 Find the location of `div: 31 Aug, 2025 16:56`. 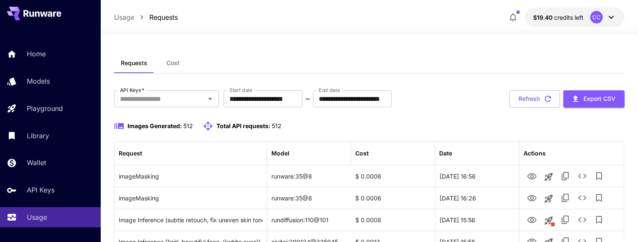

div: 31 Aug, 2025 16:56 is located at coordinates (477, 176).